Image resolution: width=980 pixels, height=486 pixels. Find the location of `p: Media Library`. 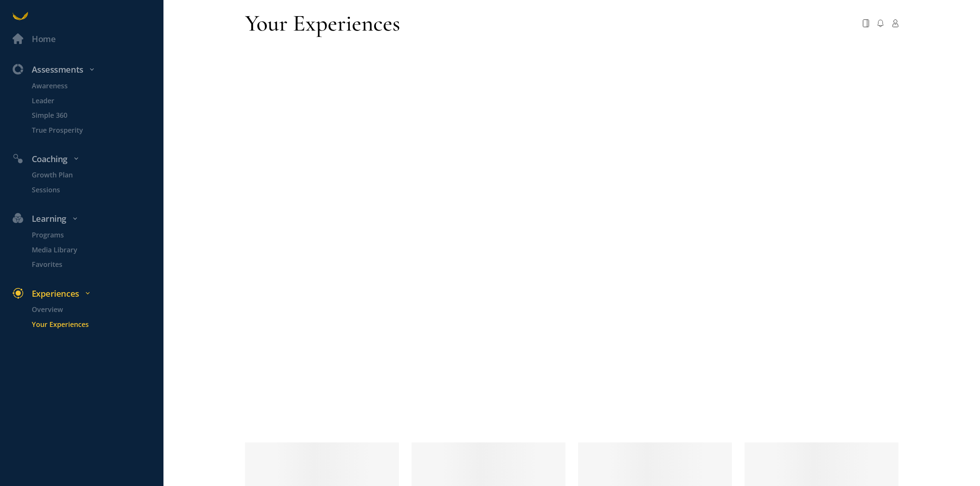

p: Media Library is located at coordinates (96, 251).